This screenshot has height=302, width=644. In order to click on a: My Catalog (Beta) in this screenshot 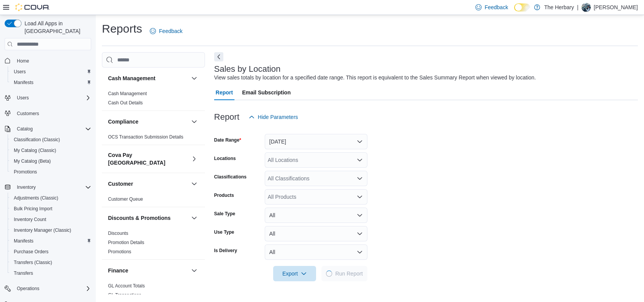, I will do `click(32, 161)`.